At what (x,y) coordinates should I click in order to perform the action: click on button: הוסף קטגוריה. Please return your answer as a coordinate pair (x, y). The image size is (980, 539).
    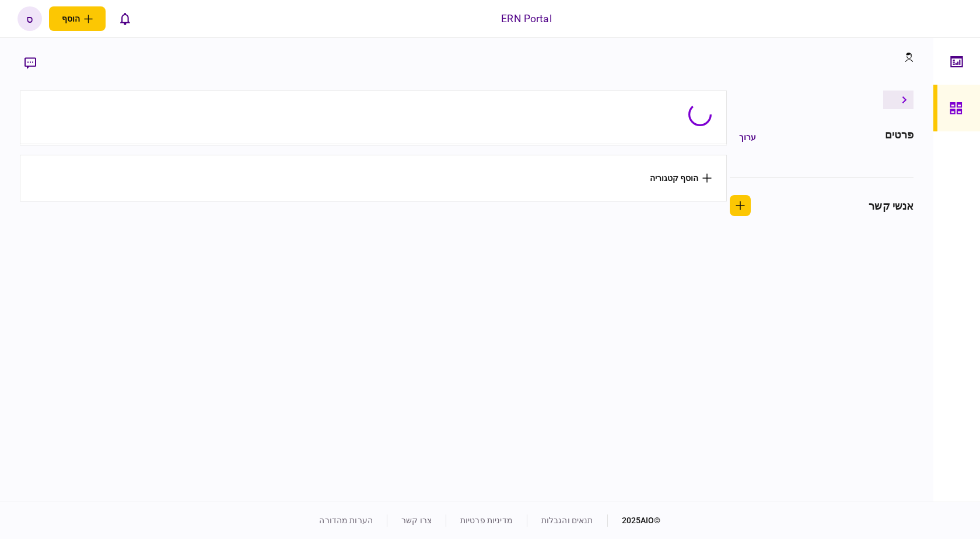
    Looking at the image, I should click on (680, 178).